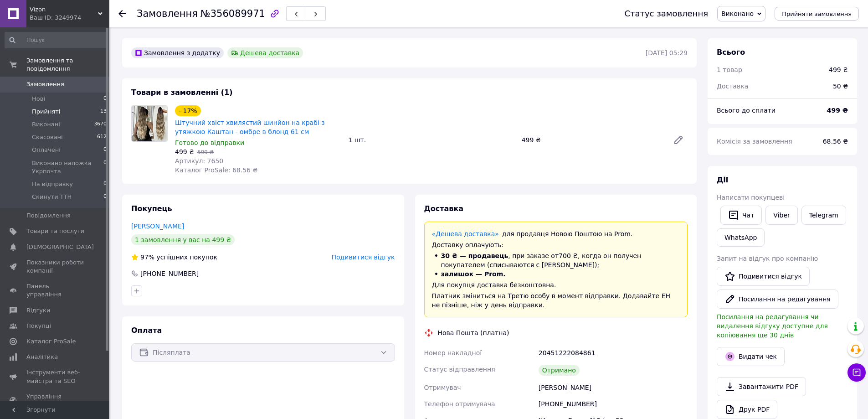  Describe the element at coordinates (857, 372) in the screenshot. I see `button: Чат з покупцем` at that location.